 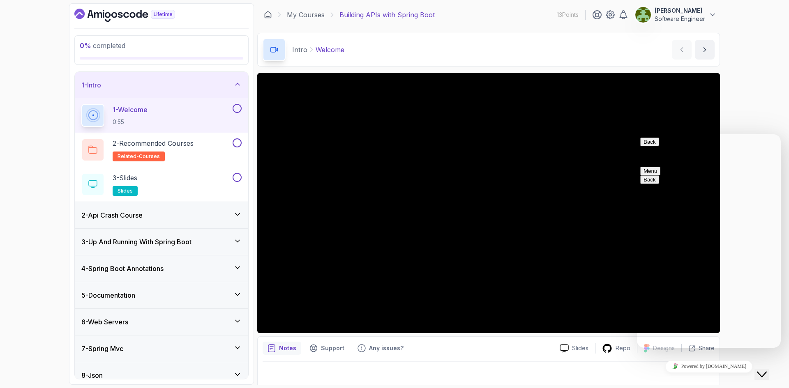 What do you see at coordinates (138, 157) in the screenshot?
I see `span: related-courses` at bounding box center [138, 157].